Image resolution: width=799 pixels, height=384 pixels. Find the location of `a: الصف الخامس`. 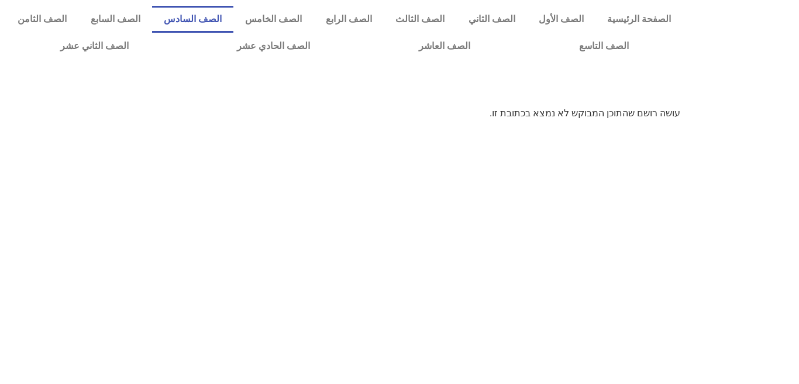

a: الصف الخامس is located at coordinates (273, 19).